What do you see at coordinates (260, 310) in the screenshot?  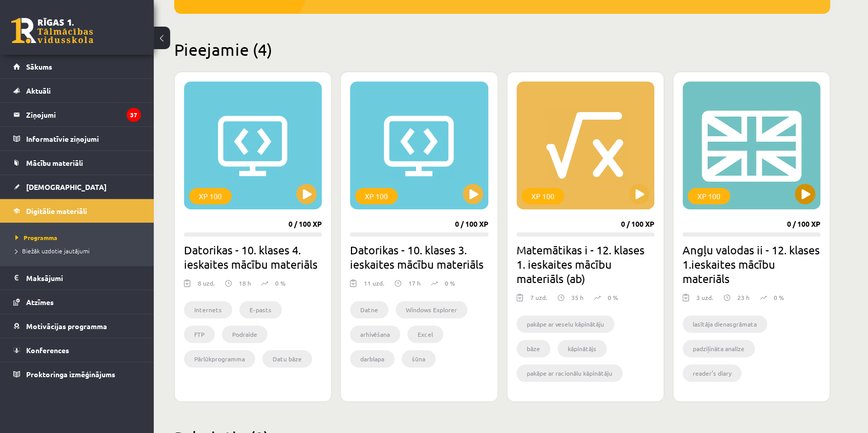 I see `li: E-pasts` at bounding box center [260, 310].